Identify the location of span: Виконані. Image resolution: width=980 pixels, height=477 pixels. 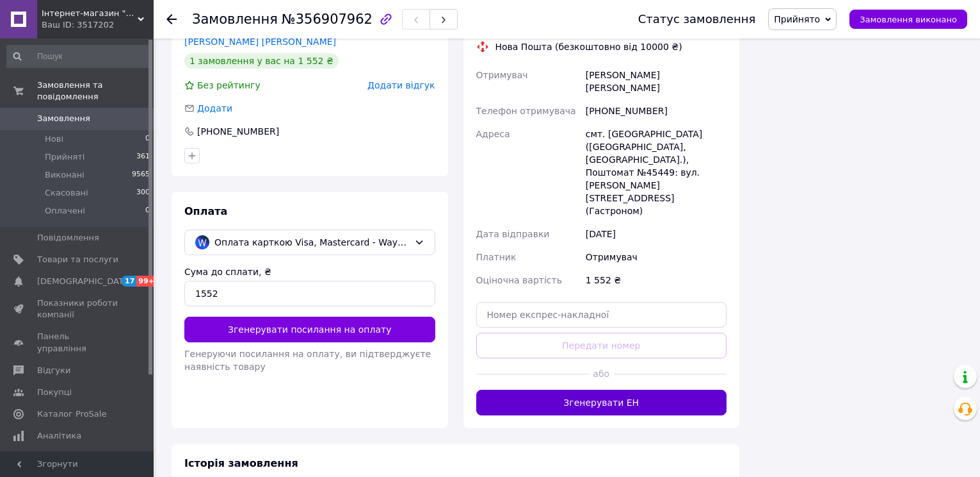
(65, 175).